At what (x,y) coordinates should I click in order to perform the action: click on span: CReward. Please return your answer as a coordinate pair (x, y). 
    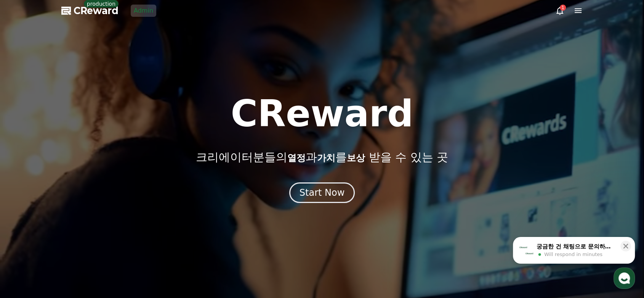
    Looking at the image, I should click on (96, 11).